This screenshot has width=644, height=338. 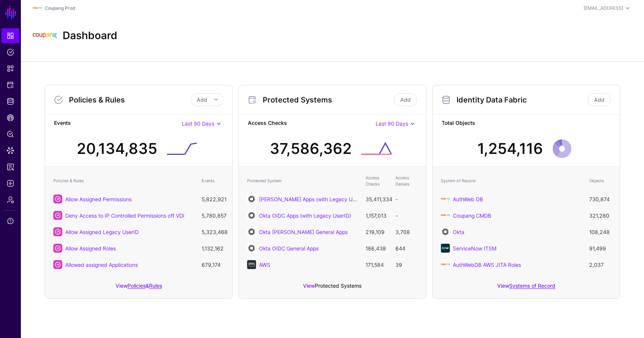 What do you see at coordinates (458, 232) in the screenshot?
I see `a: Okta` at bounding box center [458, 232].